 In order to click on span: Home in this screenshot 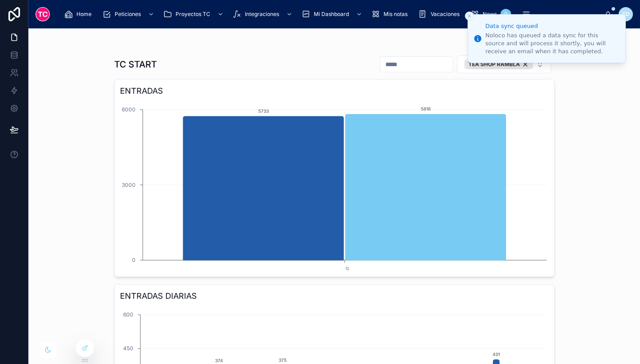, I will do `click(84, 14)`.